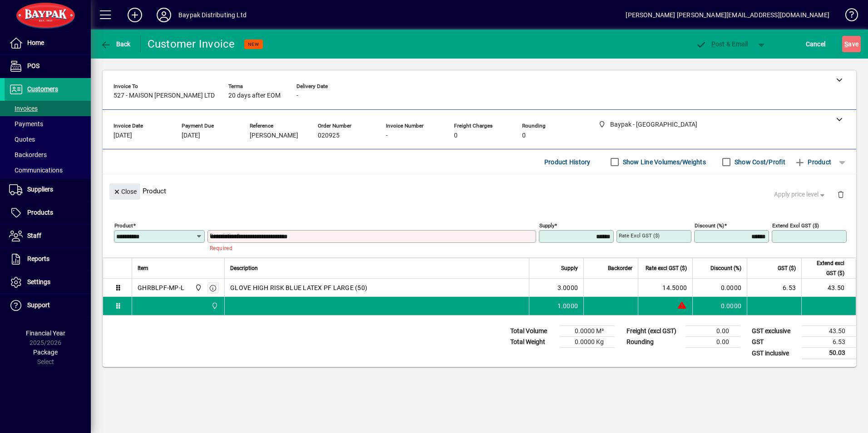 This screenshot has width=868, height=433. Describe the element at coordinates (816, 44) in the screenshot. I see `span: Cancel` at that location.